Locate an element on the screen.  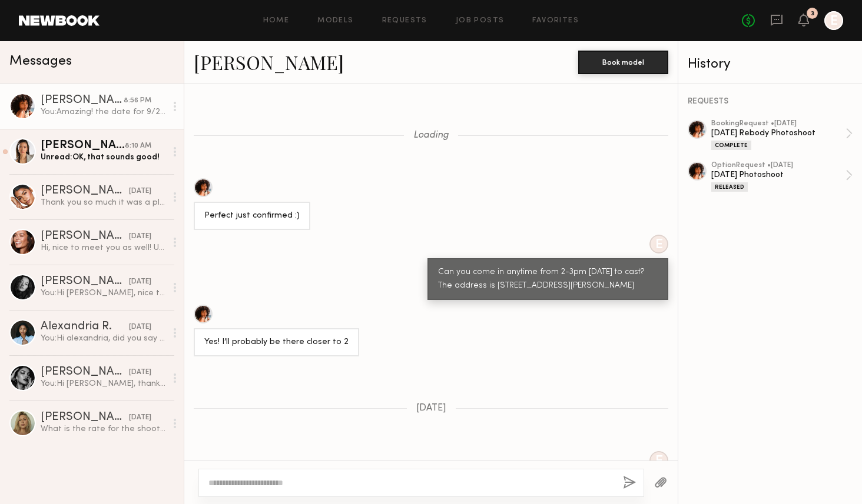
a: E is located at coordinates (834, 21).